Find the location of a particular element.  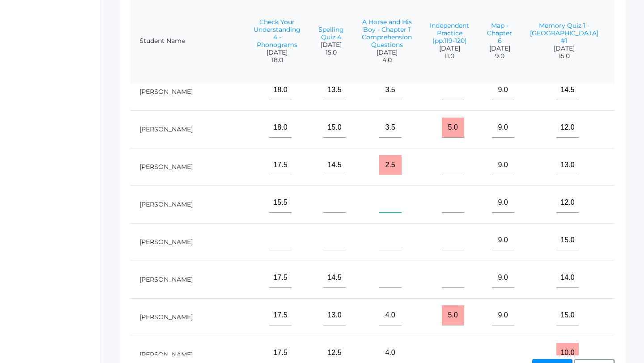

span: 4.0 is located at coordinates (387, 60).